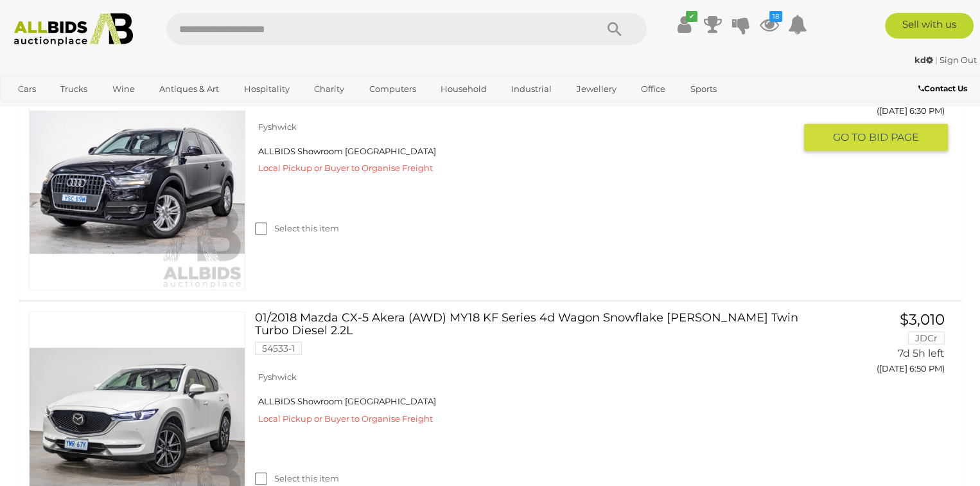 The image size is (980, 486). What do you see at coordinates (74, 89) in the screenshot?
I see `a: Trucks` at bounding box center [74, 89].